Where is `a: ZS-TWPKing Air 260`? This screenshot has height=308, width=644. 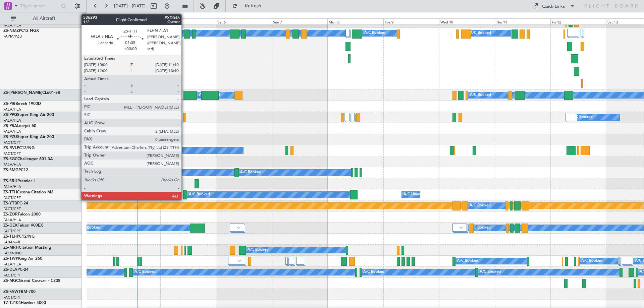
a: ZS-TWPKing Air 260 is located at coordinates (23, 259).